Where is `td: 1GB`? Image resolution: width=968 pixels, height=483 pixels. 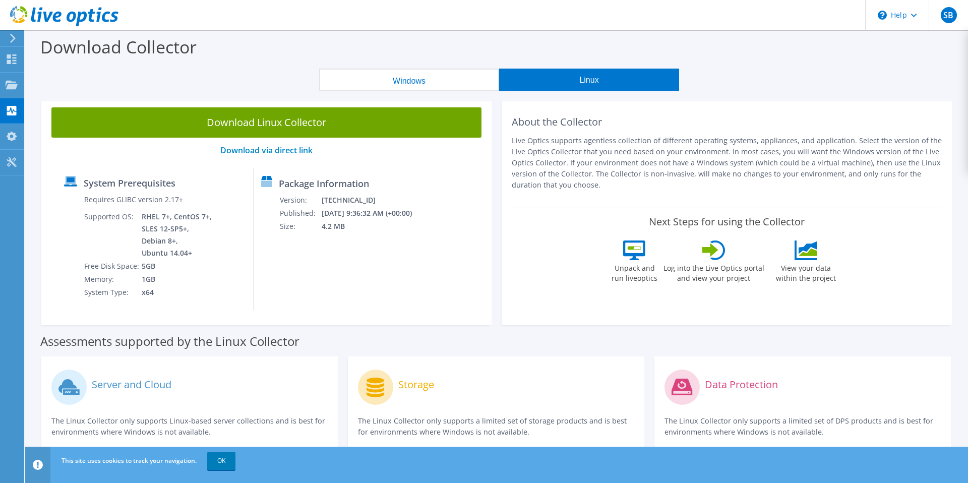
td: 1GB is located at coordinates (177, 279).